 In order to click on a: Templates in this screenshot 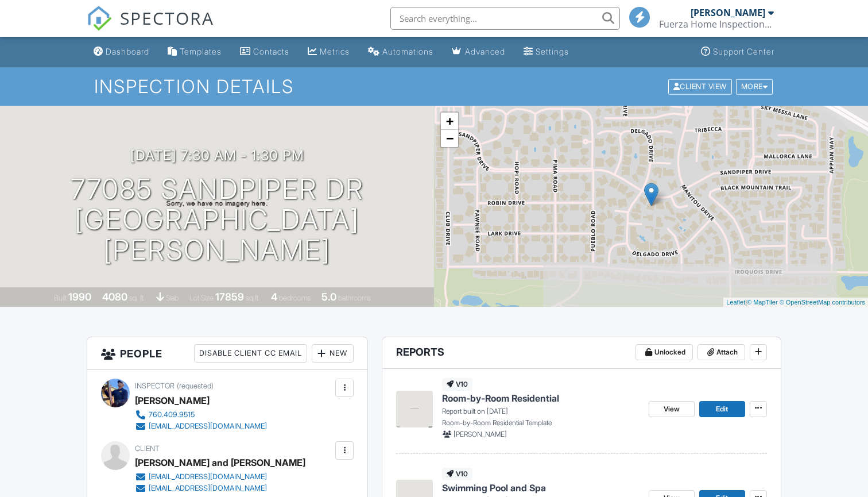, I will do `click(195, 52)`.